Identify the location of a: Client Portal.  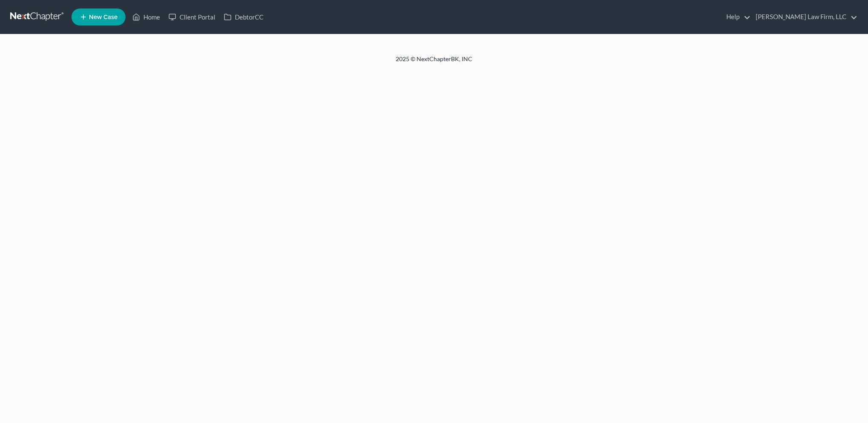
(192, 17).